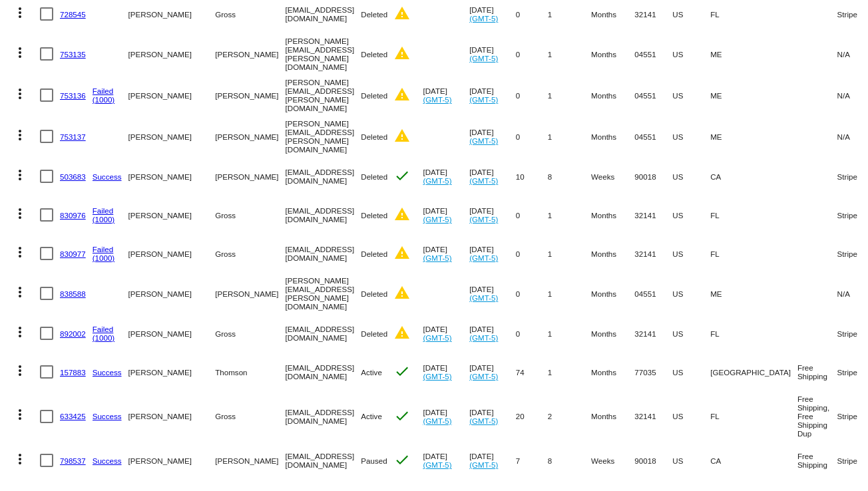 The height and width of the screenshot is (491, 868). I want to click on mat-cell: FL, so click(754, 254).